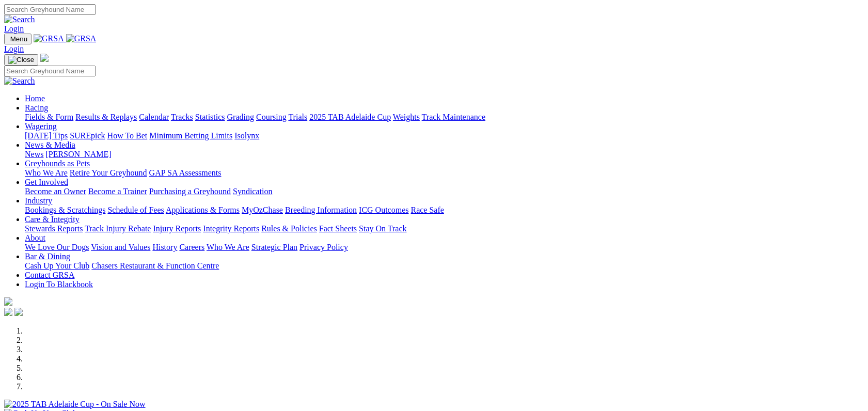 The width and height of the screenshot is (868, 411). Describe the element at coordinates (185, 173) in the screenshot. I see `a: GAP SA Assessments` at that location.